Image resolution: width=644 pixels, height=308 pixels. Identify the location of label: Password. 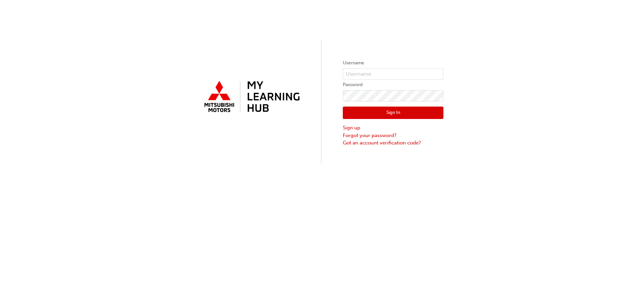
(393, 85).